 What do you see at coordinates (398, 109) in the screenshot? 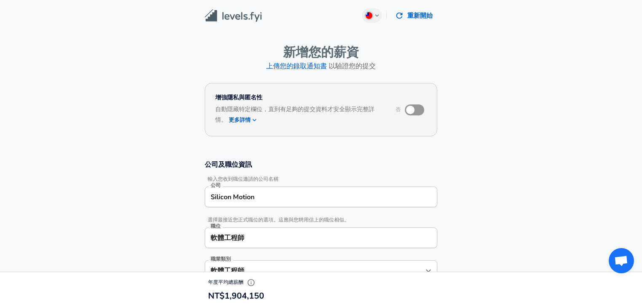
I see `span: 否` at bounding box center [398, 109].